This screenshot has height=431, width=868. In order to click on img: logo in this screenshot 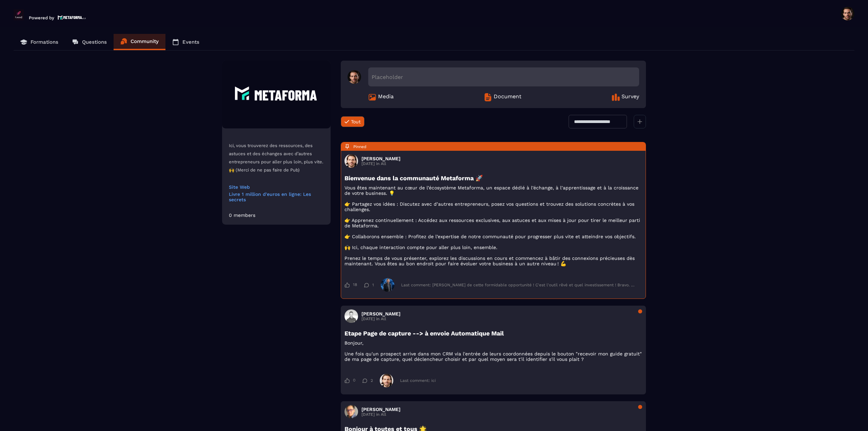, I will do `click(72, 17)`.